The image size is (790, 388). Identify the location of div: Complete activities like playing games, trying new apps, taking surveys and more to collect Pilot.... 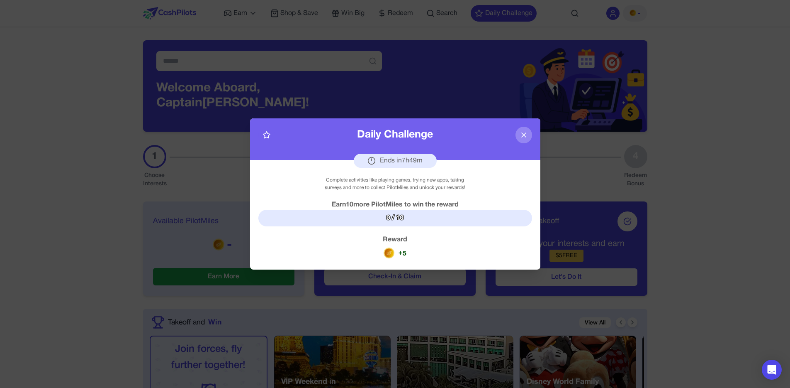
(395, 184).